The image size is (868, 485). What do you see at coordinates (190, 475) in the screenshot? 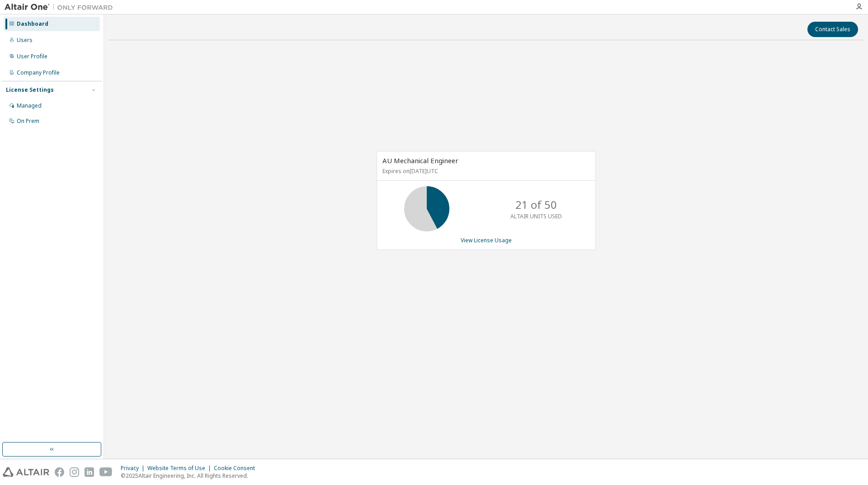
I see `p: © 2025 Altair Engineering, Inc. All Rights Reserved.` at bounding box center [190, 475].